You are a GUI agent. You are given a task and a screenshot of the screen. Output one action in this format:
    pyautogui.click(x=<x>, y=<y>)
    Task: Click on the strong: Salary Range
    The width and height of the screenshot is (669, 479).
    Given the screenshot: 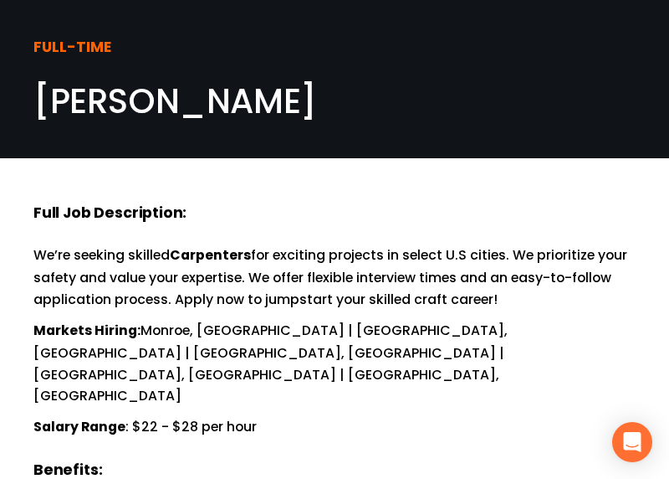 What is the action you would take?
    pyautogui.click(x=80, y=428)
    